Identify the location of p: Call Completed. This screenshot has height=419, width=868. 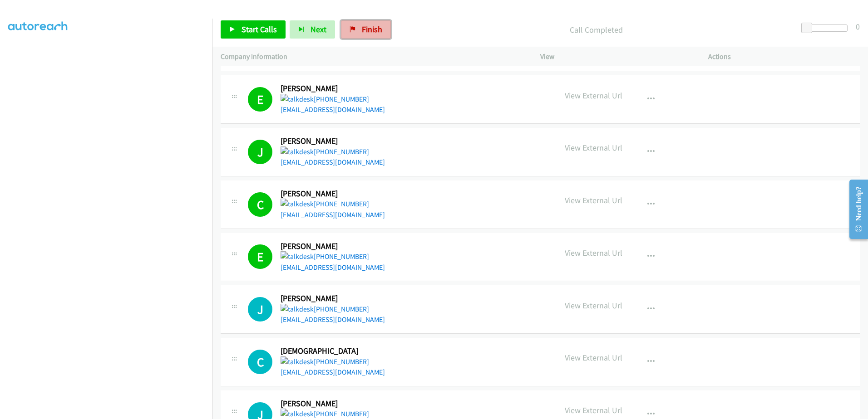
(596, 30).